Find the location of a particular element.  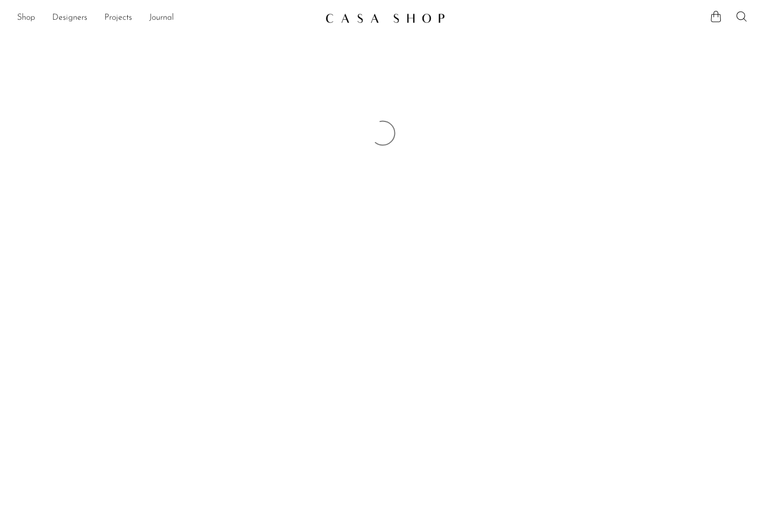

a: Shop is located at coordinates (26, 18).